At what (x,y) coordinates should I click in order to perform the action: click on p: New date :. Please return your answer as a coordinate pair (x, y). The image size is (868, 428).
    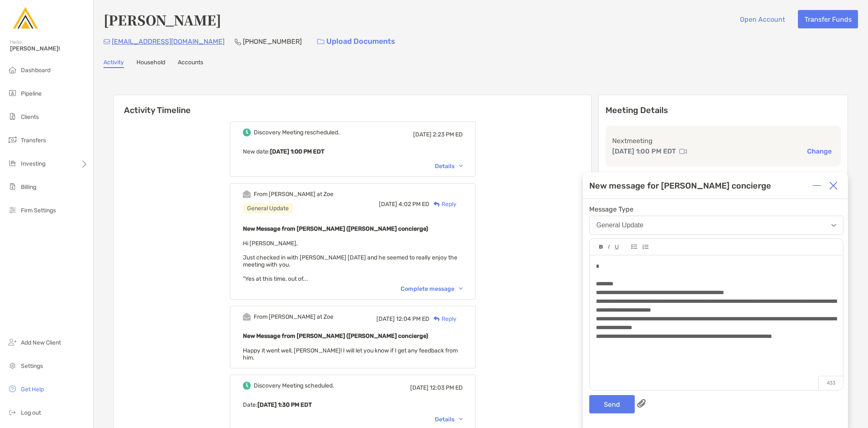
    Looking at the image, I should click on (353, 151).